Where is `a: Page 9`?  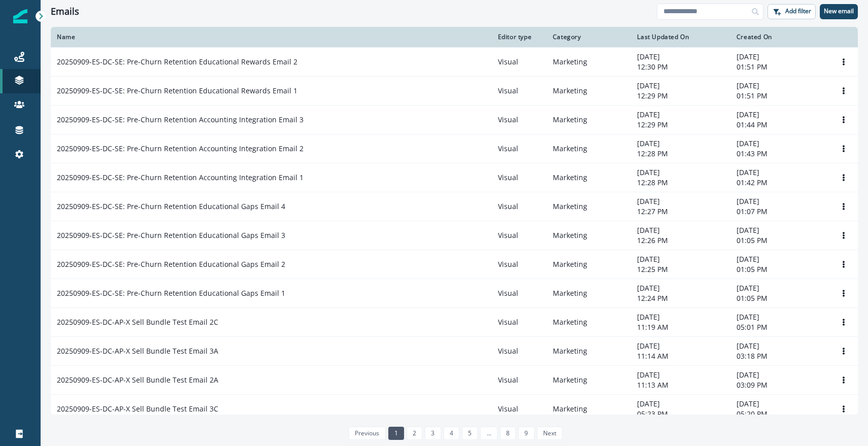 a: Page 9 is located at coordinates (526, 433).